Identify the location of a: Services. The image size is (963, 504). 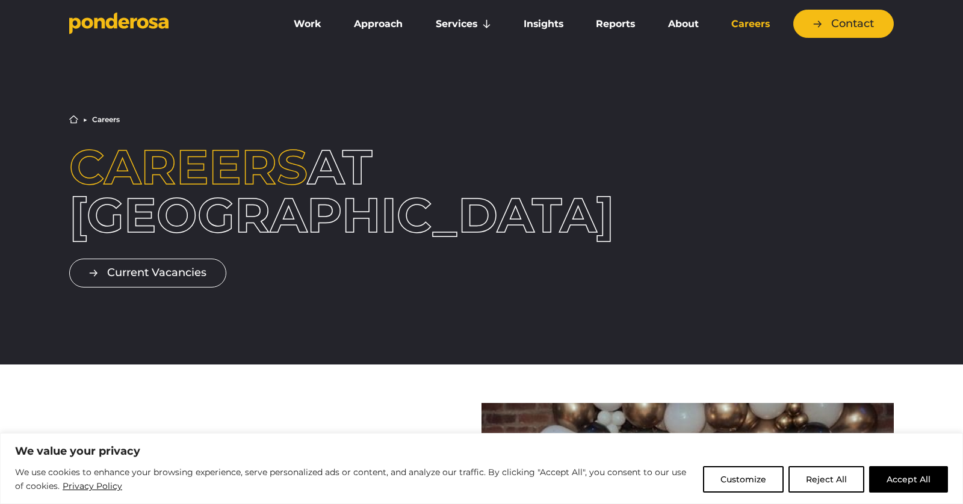
(464, 24).